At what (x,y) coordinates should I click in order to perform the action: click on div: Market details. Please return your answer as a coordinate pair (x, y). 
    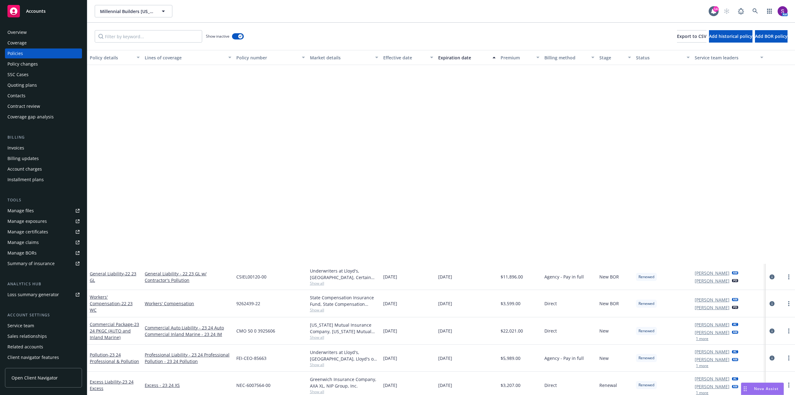
    Looking at the image, I should click on (341, 57).